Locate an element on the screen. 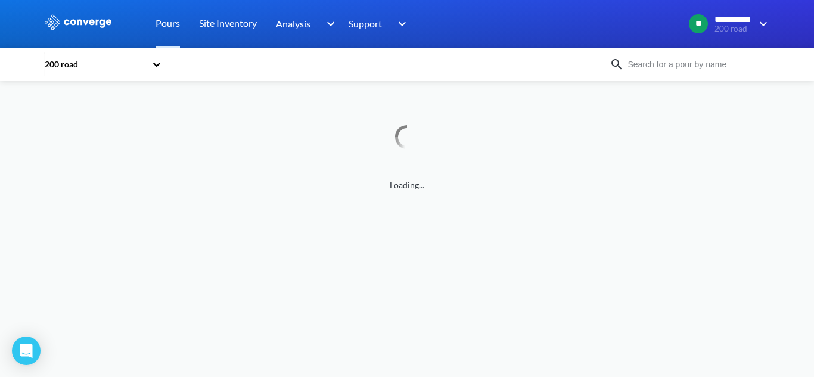 Image resolution: width=814 pixels, height=377 pixels. span: Loading... is located at coordinates (407, 185).